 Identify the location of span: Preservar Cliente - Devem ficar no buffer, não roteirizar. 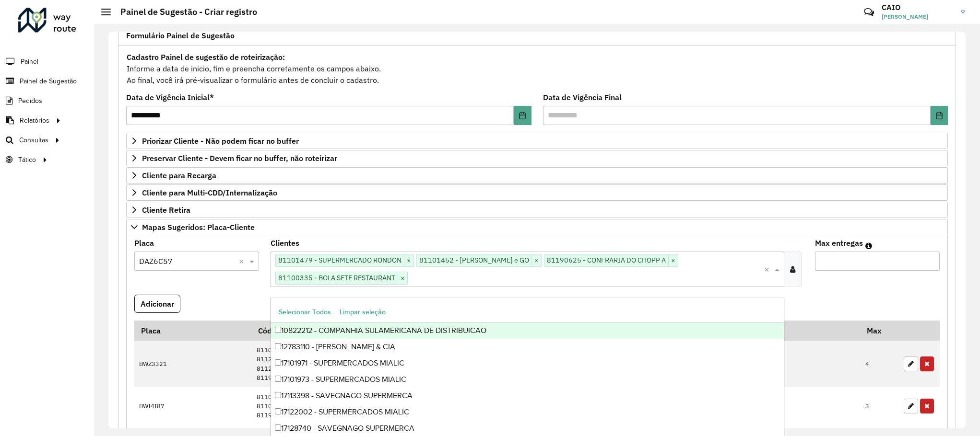
(240, 158).